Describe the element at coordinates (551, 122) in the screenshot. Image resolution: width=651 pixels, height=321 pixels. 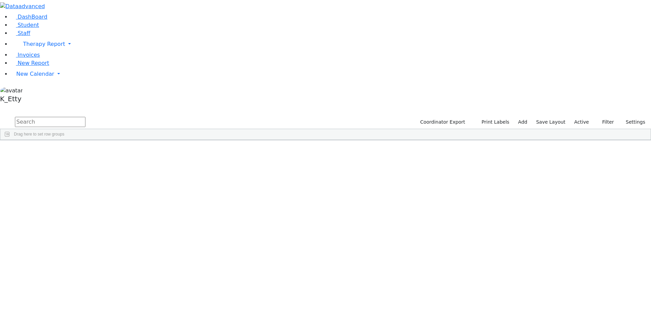
I see `button: Save Layout` at that location.